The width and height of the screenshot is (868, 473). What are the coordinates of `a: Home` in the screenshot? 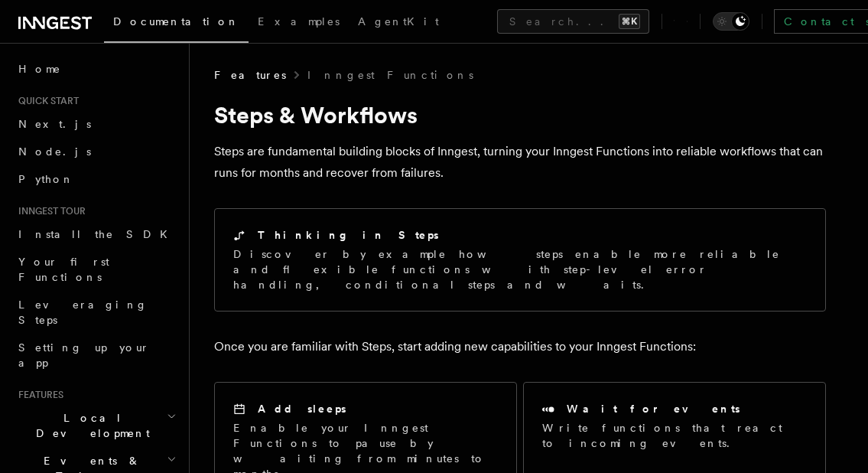 It's located at (95, 69).